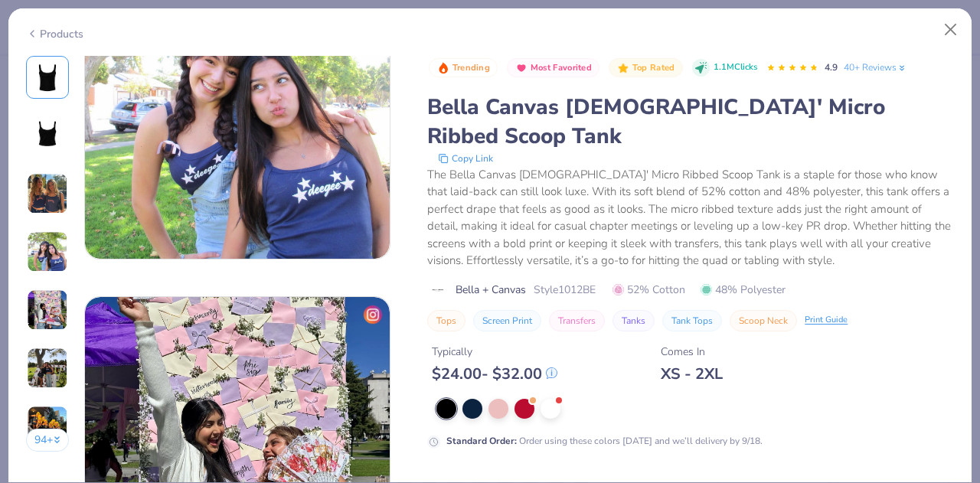 The height and width of the screenshot is (483, 980). What do you see at coordinates (792, 68) in the screenshot?
I see `div: 4.9 Stars` at bounding box center [792, 68].